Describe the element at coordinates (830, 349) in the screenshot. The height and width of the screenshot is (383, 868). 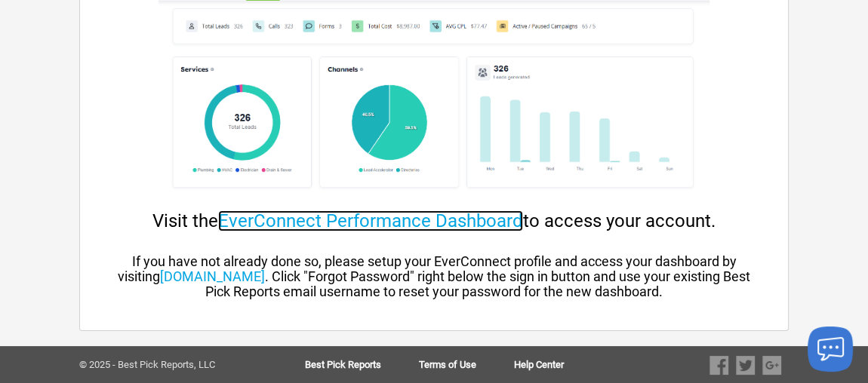
I see `button: Launch chat` at that location.